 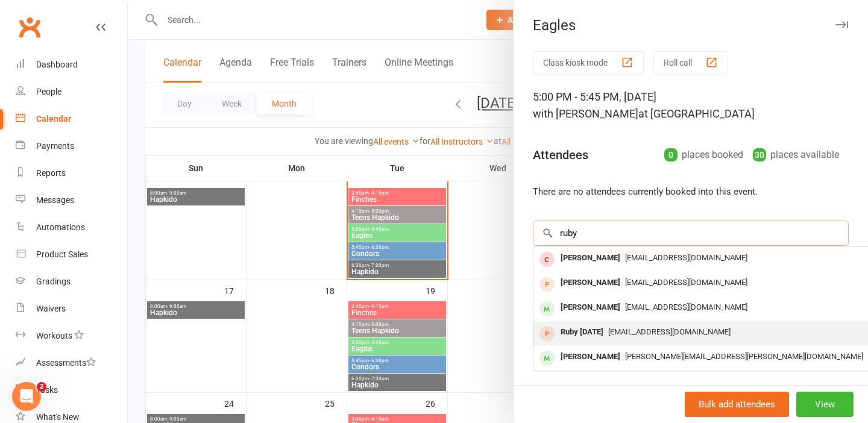 I want to click on div: What's New, so click(x=58, y=417).